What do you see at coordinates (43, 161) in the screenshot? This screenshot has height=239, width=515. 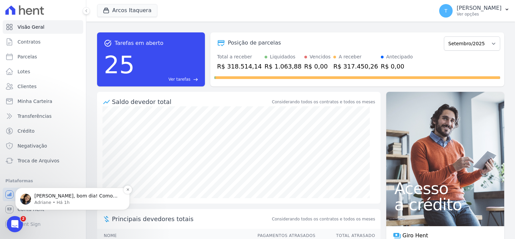 I see `a: Troca de Arquivos` at bounding box center [43, 161].